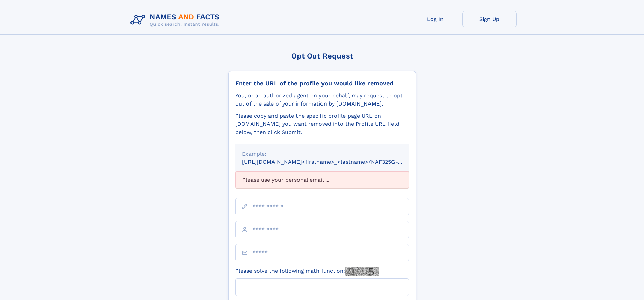  What do you see at coordinates (435, 19) in the screenshot?
I see `a: Log In` at bounding box center [435, 19].